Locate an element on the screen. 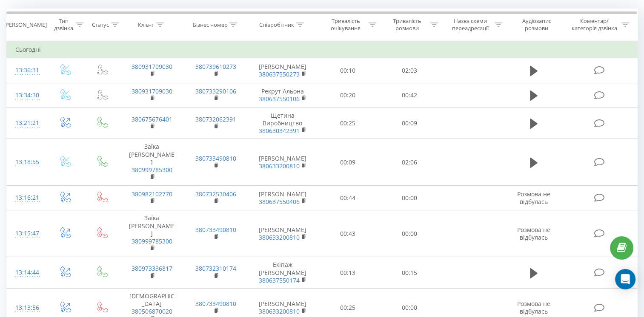 This screenshot has height=317, width=644. a: 380630342391 is located at coordinates (279, 131).